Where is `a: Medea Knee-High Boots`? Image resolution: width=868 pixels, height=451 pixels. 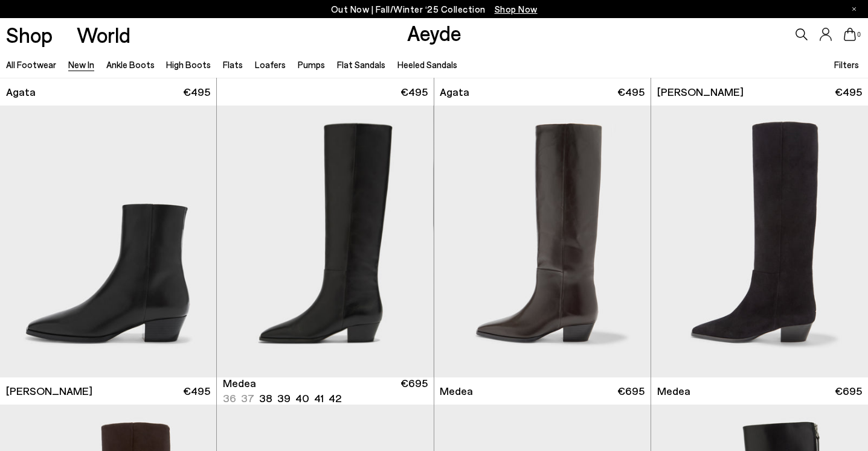 a: Medea Knee-High Boots is located at coordinates (542, 242).